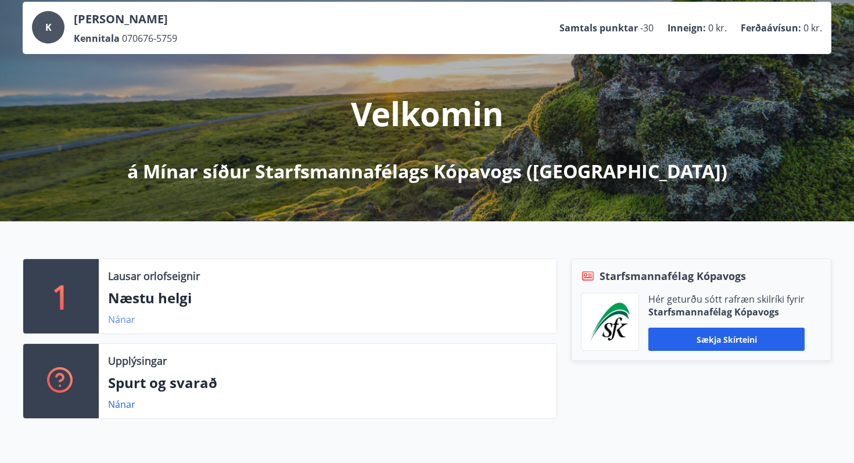 This screenshot has height=463, width=854. I want to click on p: Ferðaávísun :, so click(771, 28).